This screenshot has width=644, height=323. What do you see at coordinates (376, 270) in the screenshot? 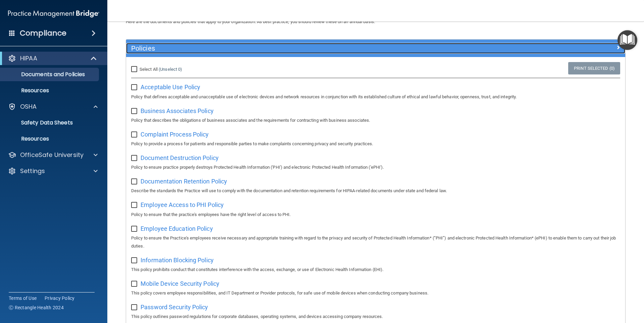
I see `p: This policy prohibits conduct that constitutes interference with the access, exchange, or use of ...` at bounding box center [376, 270].